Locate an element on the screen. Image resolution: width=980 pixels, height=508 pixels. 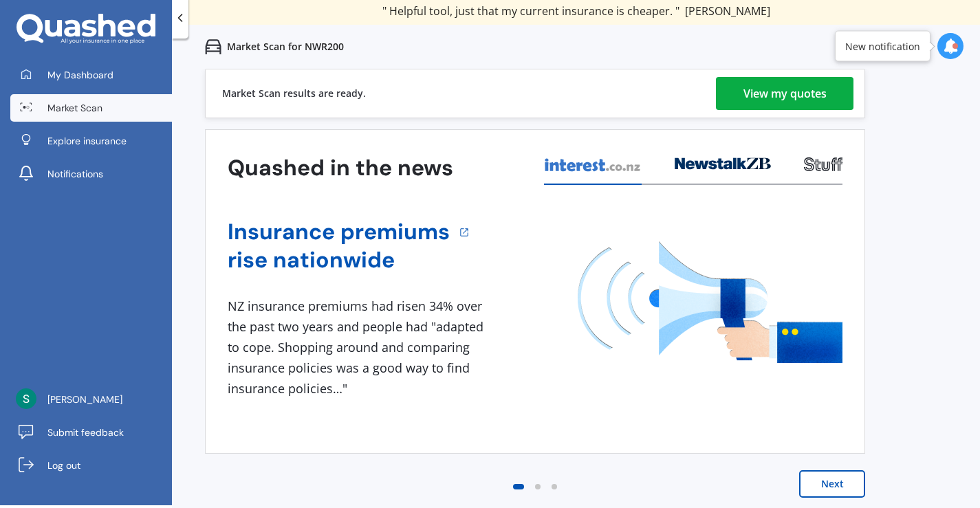
div: Market Scan results are ready. is located at coordinates (294, 93).